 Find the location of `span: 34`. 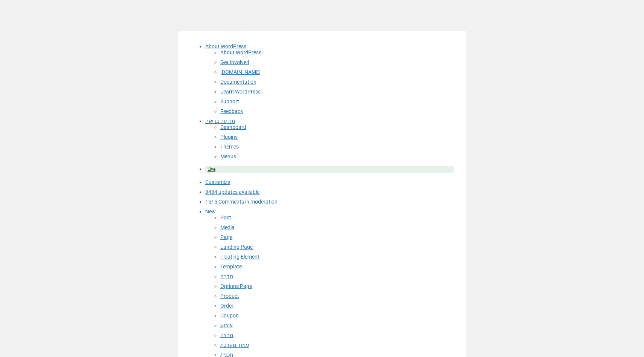

span: 34 is located at coordinates (208, 192).